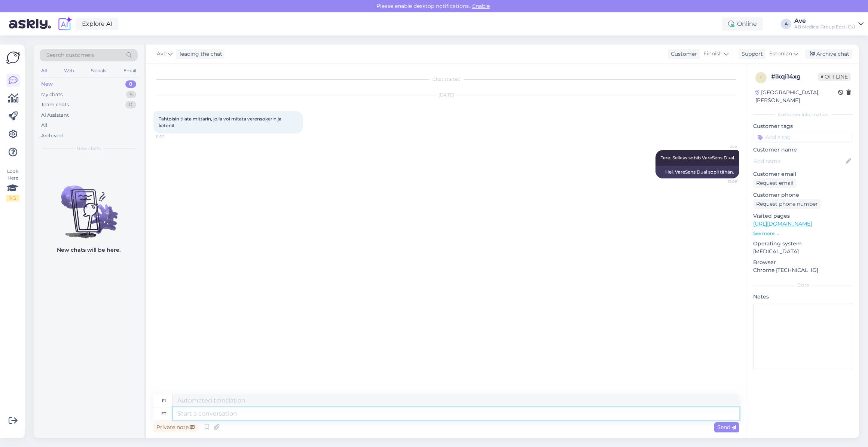  What do you see at coordinates (786, 24) in the screenshot?
I see `div: A` at bounding box center [786, 24].